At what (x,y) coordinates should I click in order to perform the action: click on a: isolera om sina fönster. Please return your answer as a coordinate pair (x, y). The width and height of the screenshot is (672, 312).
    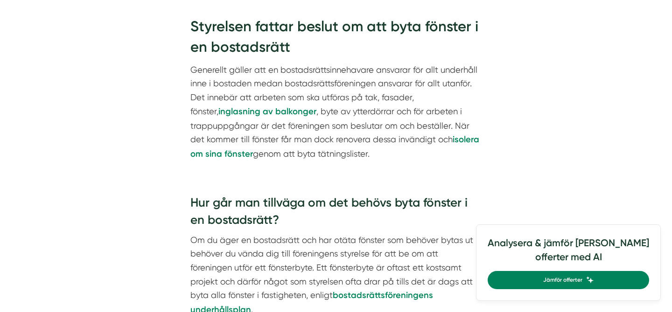
    Looking at the image, I should click on (335, 147).